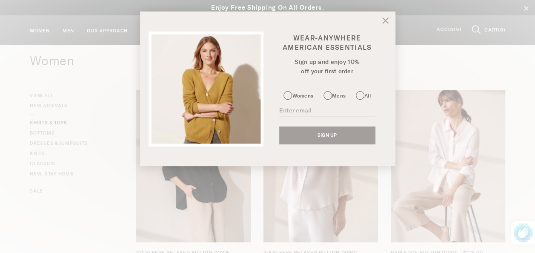 The width and height of the screenshot is (535, 253). Describe the element at coordinates (363, 94) in the screenshot. I see `label: All` at that location.